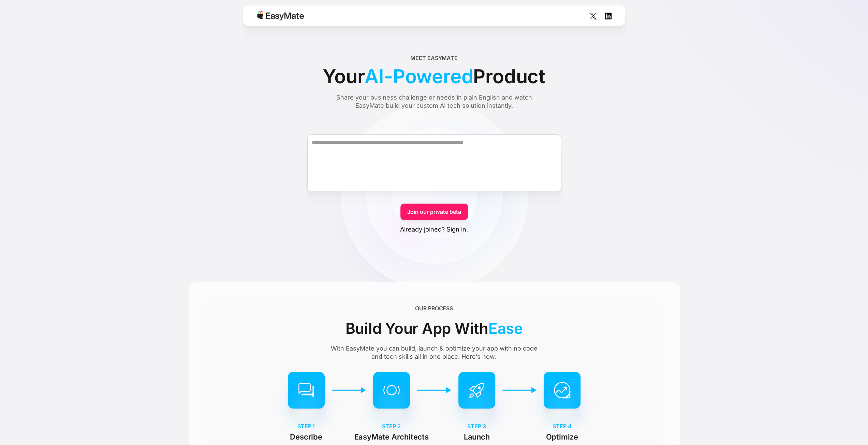 The width and height of the screenshot is (868, 445). I want to click on span: AI-Powered, so click(419, 77).